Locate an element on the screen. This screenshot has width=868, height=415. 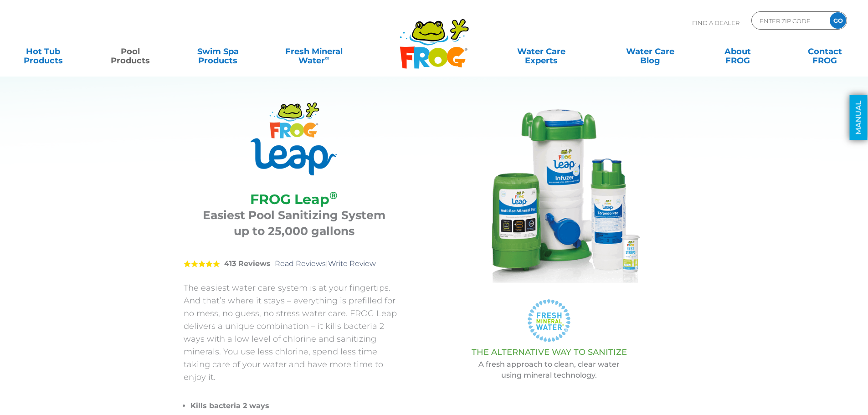
a: AboutFROG is located at coordinates (737, 52).